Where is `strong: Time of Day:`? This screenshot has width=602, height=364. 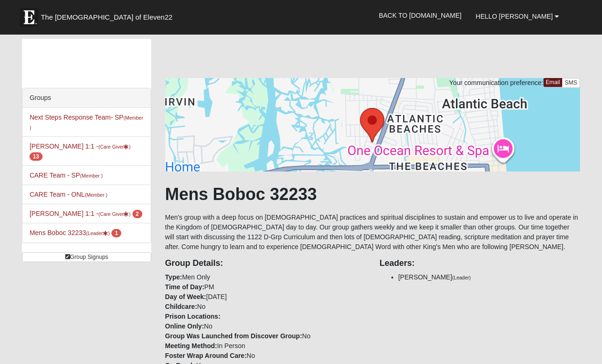 strong: Time of Day: is located at coordinates (185, 288).